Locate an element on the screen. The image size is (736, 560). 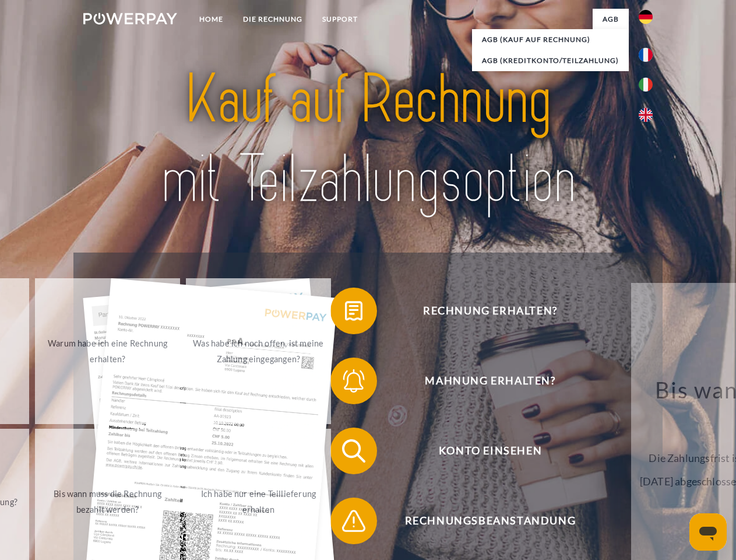
div: Ich habe nur eine Teillieferung erhalten is located at coordinates (258, 502).